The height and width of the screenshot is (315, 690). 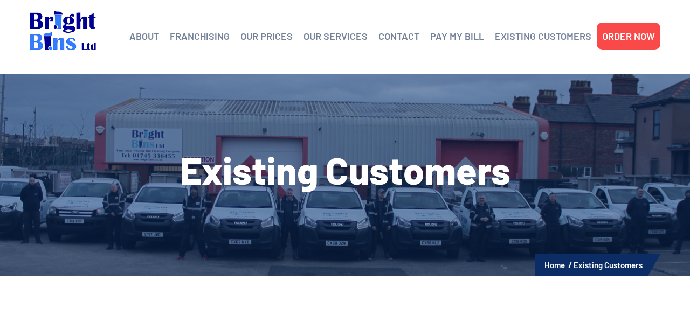 What do you see at coordinates (399, 36) in the screenshot?
I see `a: CONTACT` at bounding box center [399, 36].